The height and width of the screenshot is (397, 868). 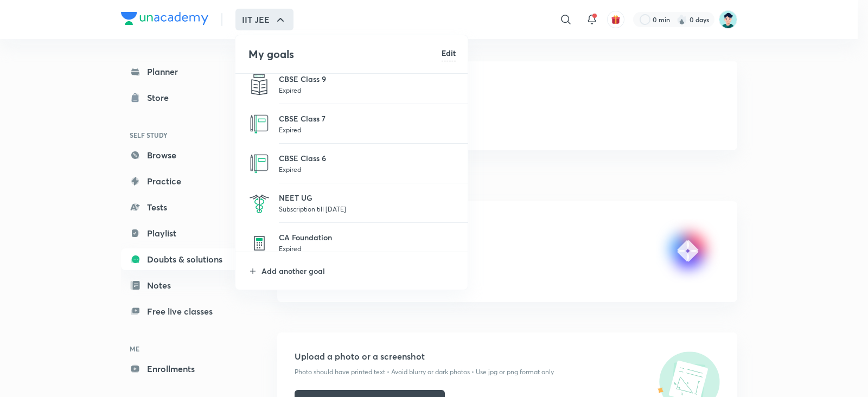 What do you see at coordinates (368, 78) in the screenshot?
I see `p: CBSE Class 9` at bounding box center [368, 78].